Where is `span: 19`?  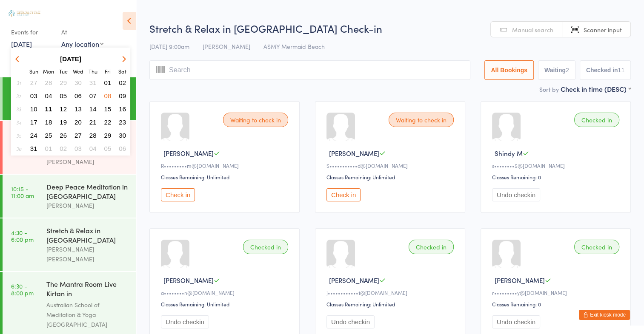
span: 19 is located at coordinates (63, 122).